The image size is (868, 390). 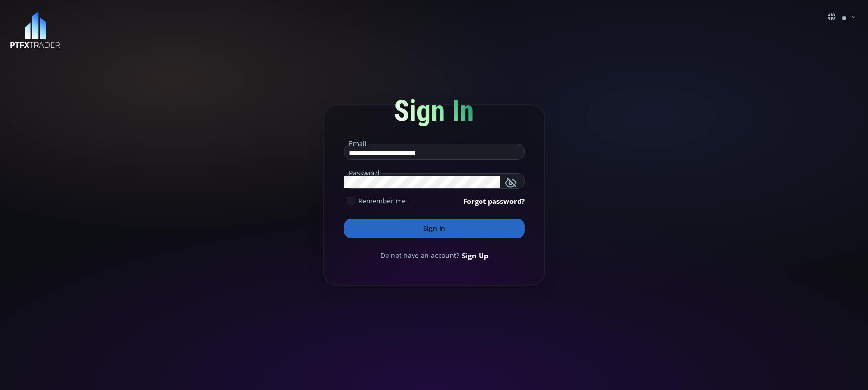 What do you see at coordinates (475, 255) in the screenshot?
I see `a: Sign Up` at bounding box center [475, 255].